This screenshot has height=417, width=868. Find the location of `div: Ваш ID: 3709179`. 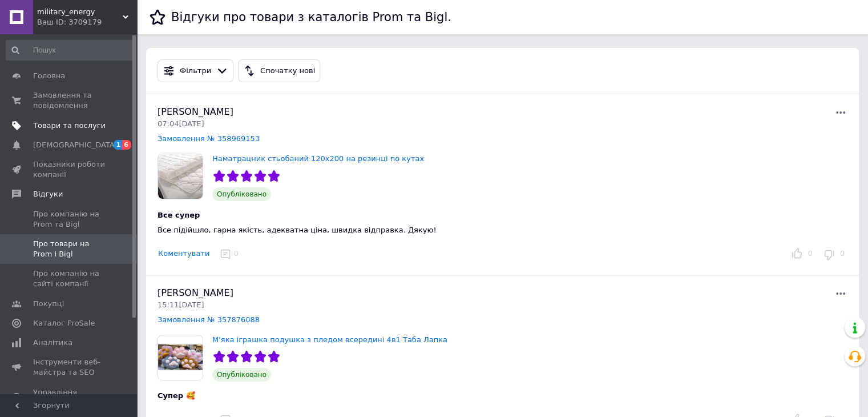

div: Ваш ID: 3709179 is located at coordinates (86, 22).